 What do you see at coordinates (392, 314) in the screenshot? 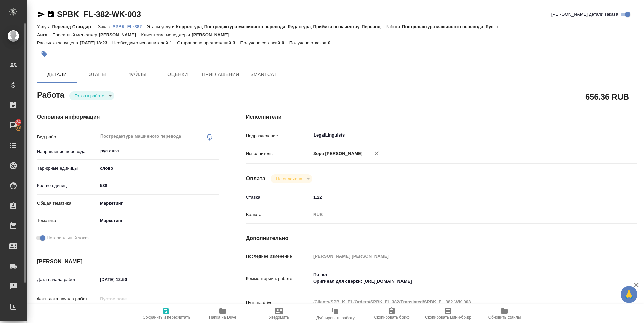
I see `button: Скопировать бриф` at bounding box center [392, 314].